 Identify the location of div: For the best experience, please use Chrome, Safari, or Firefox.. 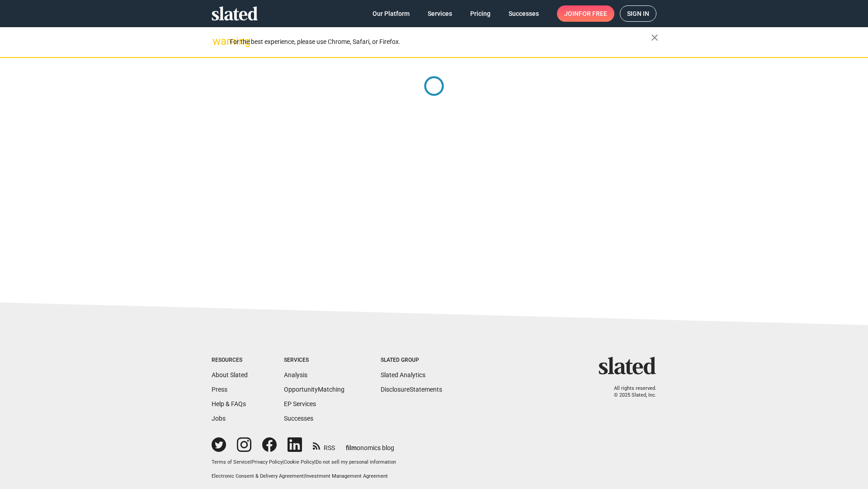
(440, 41).